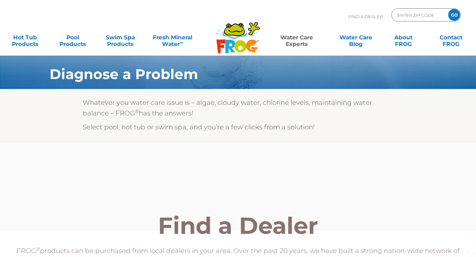 This screenshot has height=257, width=476. What do you see at coordinates (238, 108) in the screenshot?
I see `p: Whatever you water care issue is – algae, cloudy water, chlorine levels, maintaining water balanc...` at bounding box center [238, 108].